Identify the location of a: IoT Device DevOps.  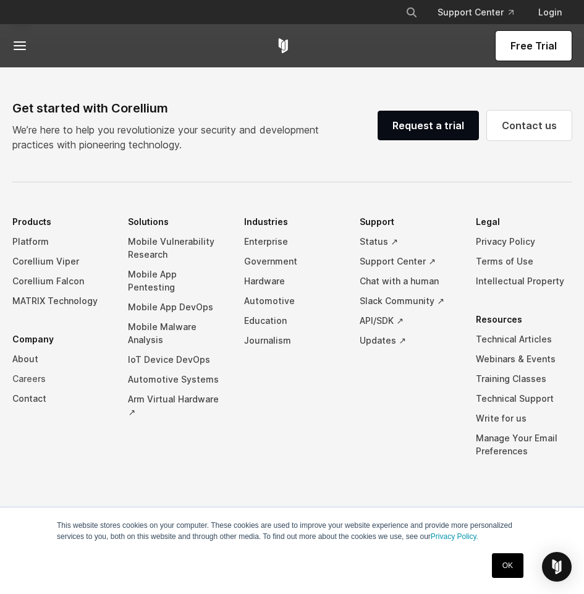
(176, 360).